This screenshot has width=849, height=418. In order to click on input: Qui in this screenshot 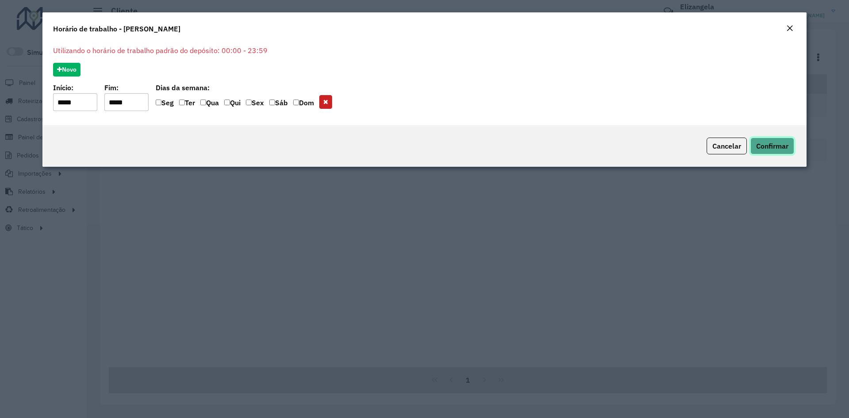, I will do `click(227, 102)`.